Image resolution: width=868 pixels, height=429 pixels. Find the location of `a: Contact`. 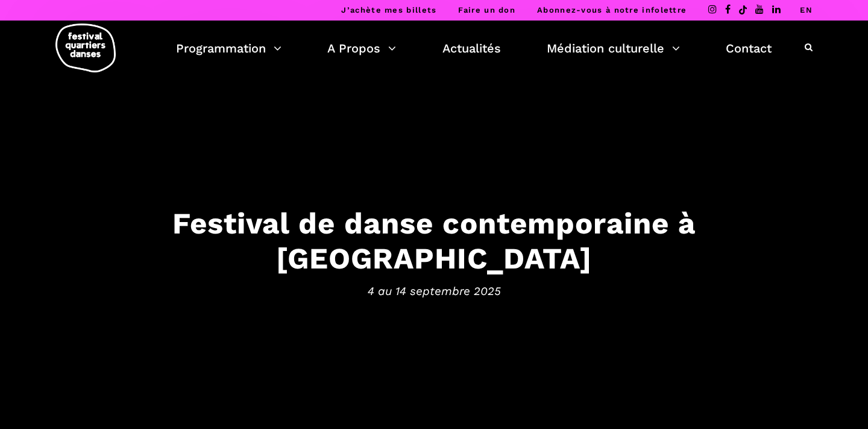

a: Contact is located at coordinates (749, 48).